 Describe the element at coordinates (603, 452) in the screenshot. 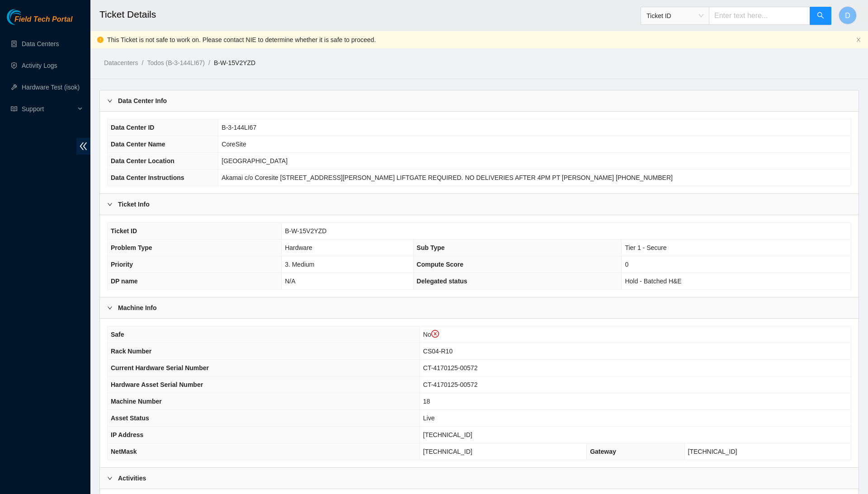

I see `span: Gateway` at that location.